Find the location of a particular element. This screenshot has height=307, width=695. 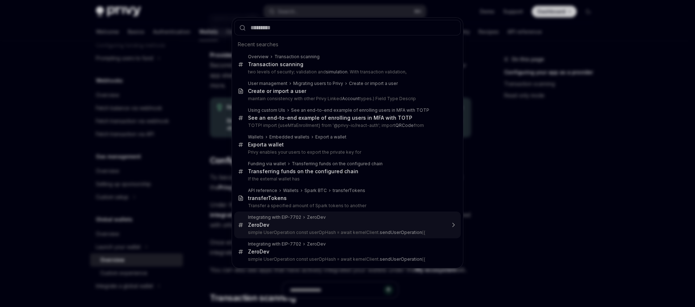

p: TOTP! import {useMfaEnrollment} from '@privy-io/react-auth'; import from is located at coordinates (347, 126).